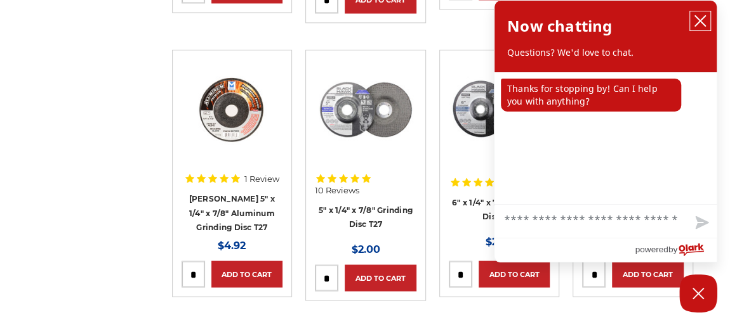 Image resolution: width=730 pixels, height=322 pixels. Describe the element at coordinates (232, 110) in the screenshot. I see `img: 5" Aluminum Grinding Wheel` at that location.